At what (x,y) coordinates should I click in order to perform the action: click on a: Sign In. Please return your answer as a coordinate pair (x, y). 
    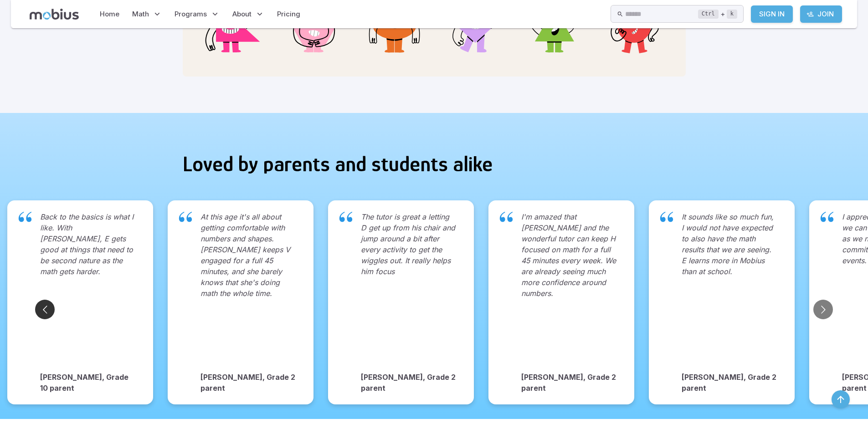
    Looking at the image, I should click on (772, 14).